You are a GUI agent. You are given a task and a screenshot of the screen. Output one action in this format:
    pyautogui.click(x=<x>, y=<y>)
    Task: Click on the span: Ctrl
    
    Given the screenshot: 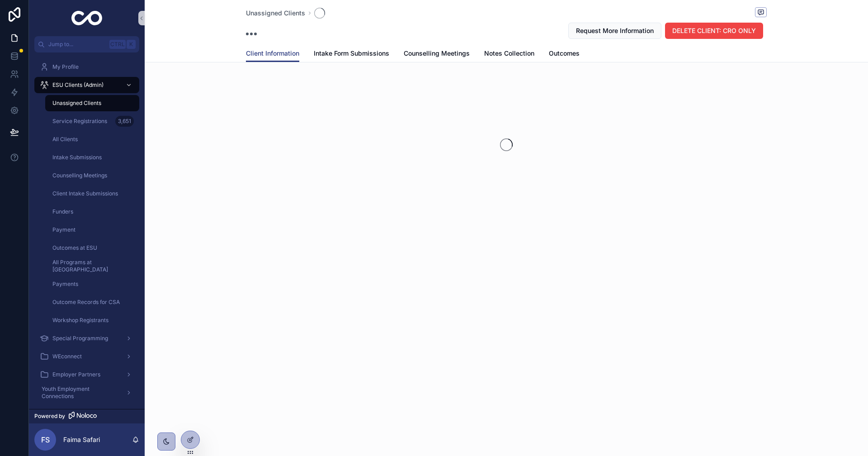 What is the action you would take?
    pyautogui.click(x=118, y=44)
    